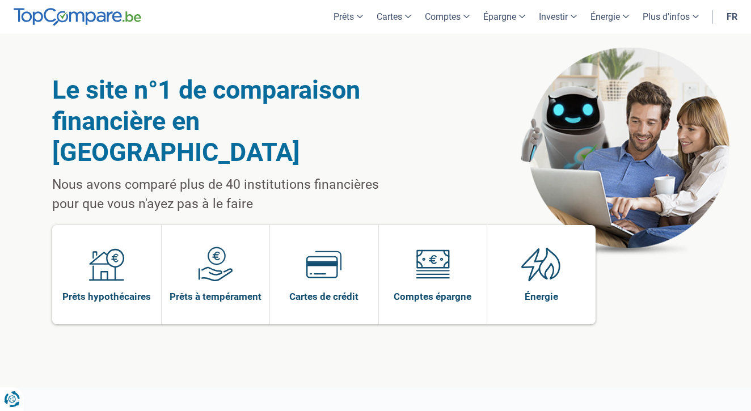 Image resolution: width=751 pixels, height=411 pixels. What do you see at coordinates (324, 264) in the screenshot?
I see `img: Cartes de crédit` at bounding box center [324, 264].